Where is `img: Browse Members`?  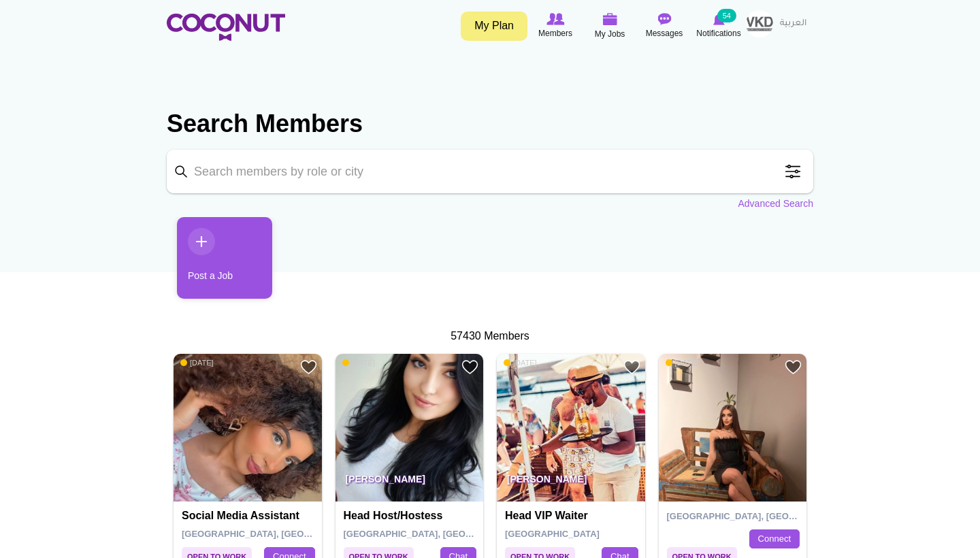
img: Browse Members is located at coordinates (555, 19).